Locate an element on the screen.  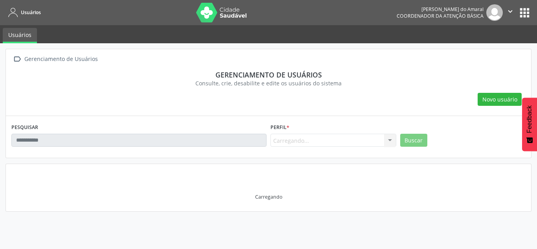
button: Feedback - Mostrar pesquisa is located at coordinates (530, 124).